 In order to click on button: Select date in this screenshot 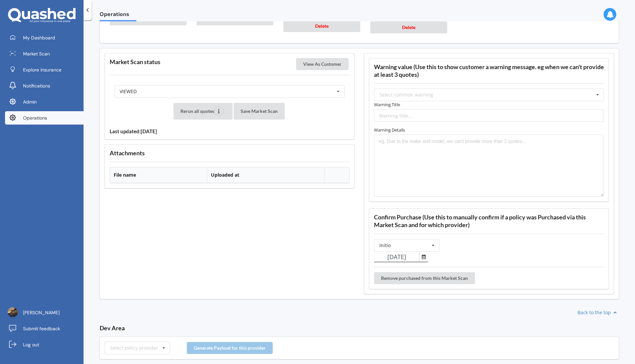, I will do `click(424, 257)`.